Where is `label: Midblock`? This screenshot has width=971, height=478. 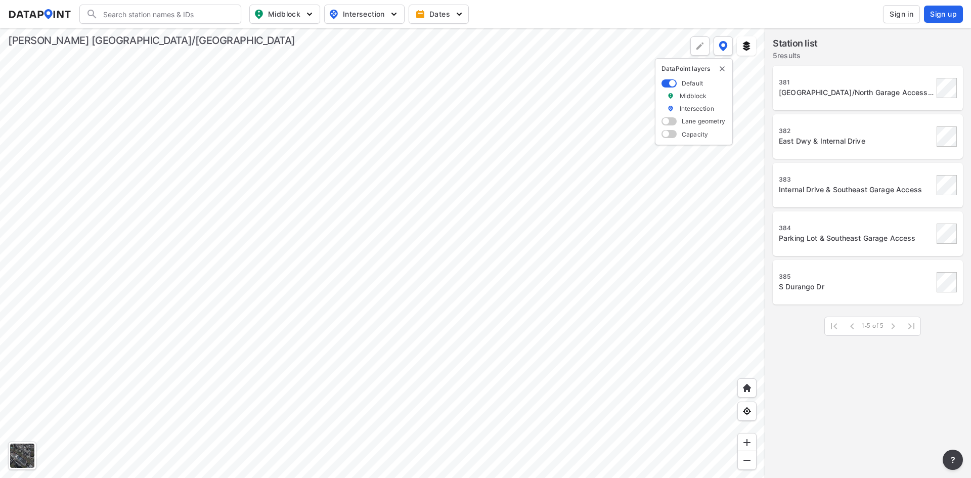 label: Midblock is located at coordinates (693, 96).